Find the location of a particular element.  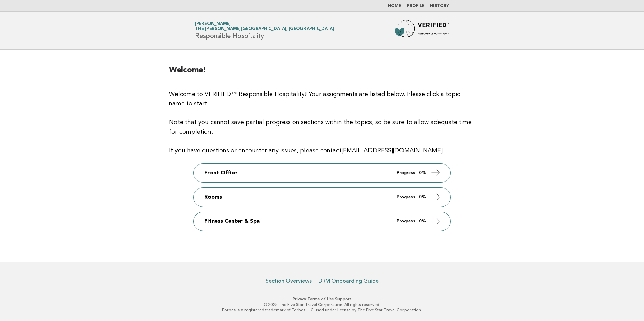

p: © 2025 The Five Star Travel Corporation. All rights reserved. is located at coordinates (322, 305).